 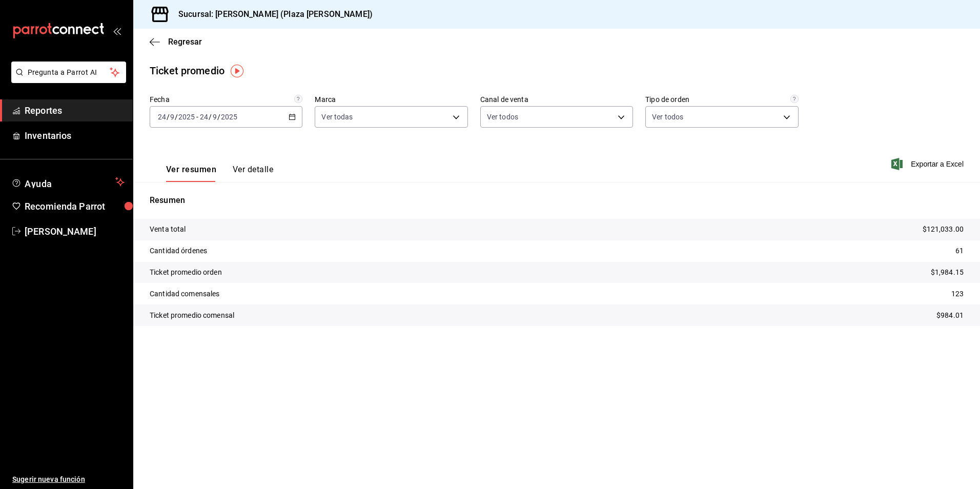 I want to click on div: navigation tabs, so click(x=220, y=173).